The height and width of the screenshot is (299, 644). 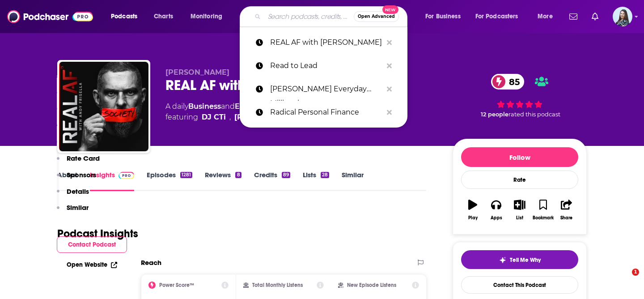 I want to click on h2: New Episode Listens, so click(x=372, y=285).